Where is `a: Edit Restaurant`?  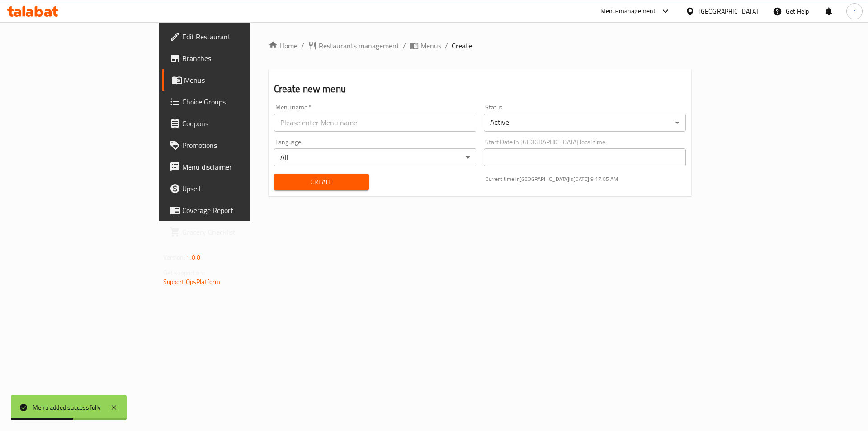 a: Edit Restaurant is located at coordinates (233, 36).